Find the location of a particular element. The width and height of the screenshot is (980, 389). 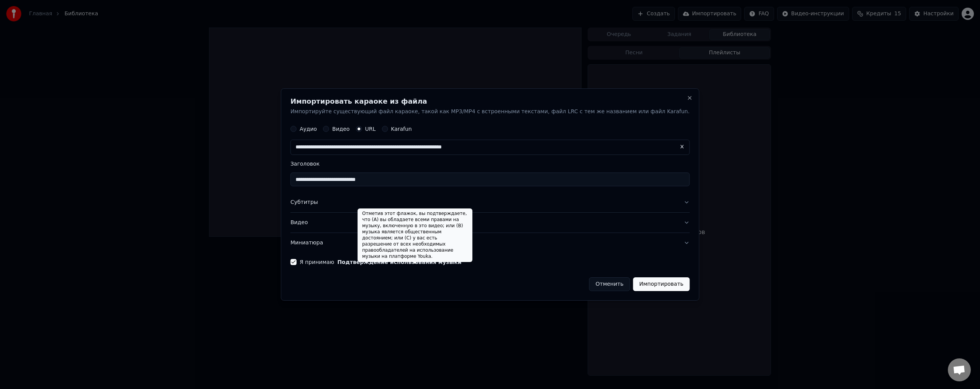

label: Аудио is located at coordinates (308, 130).